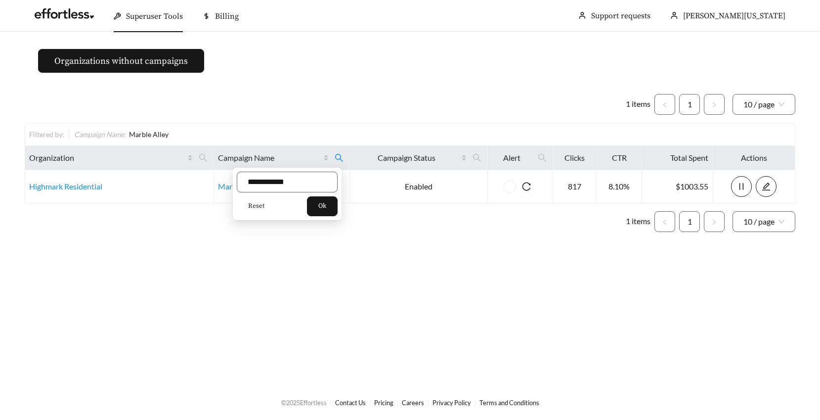  What do you see at coordinates (227, 16) in the screenshot?
I see `span: Billing` at bounding box center [227, 16].